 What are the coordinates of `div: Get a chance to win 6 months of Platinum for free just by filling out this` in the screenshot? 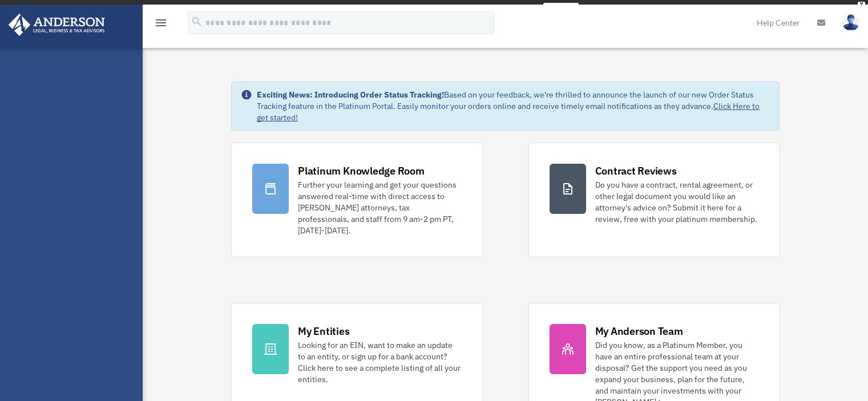 It's located at (414, 10).